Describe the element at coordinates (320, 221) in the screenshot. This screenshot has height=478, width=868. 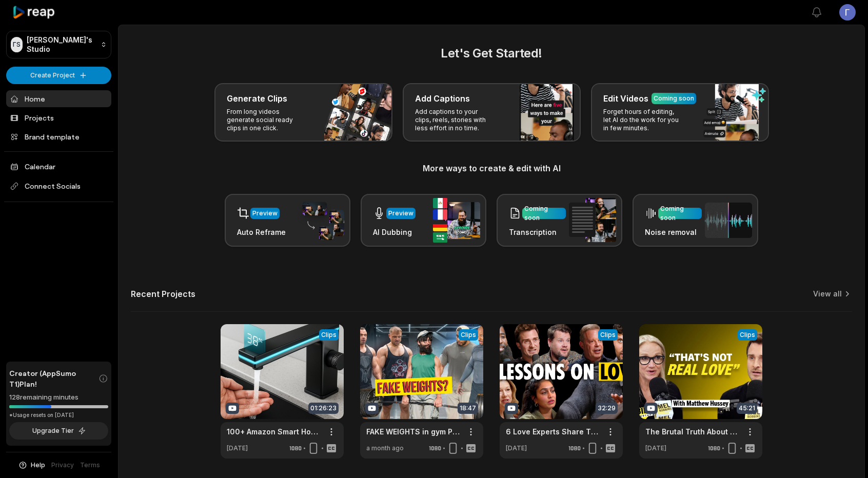
I see `img: auto_reframe.png` at that location.